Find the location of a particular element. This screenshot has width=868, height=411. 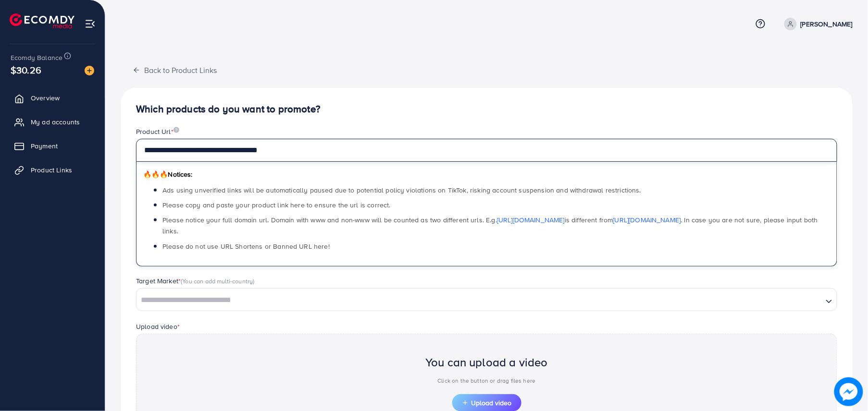

span: Notices: is located at coordinates (168, 174).